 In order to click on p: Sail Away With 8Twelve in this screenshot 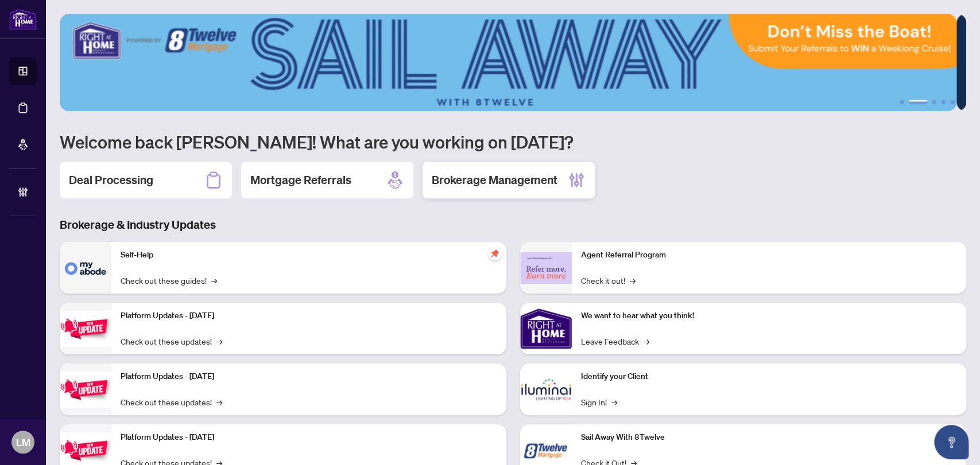, I will do `click(770, 438)`.